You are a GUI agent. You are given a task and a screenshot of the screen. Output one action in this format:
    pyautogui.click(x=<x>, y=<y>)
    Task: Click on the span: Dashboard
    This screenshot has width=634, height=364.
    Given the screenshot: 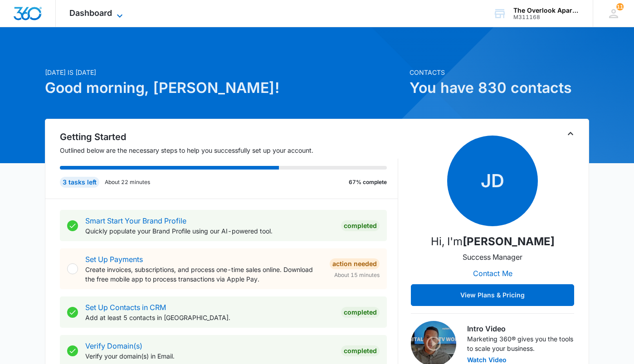 What is the action you would take?
    pyautogui.click(x=91, y=13)
    